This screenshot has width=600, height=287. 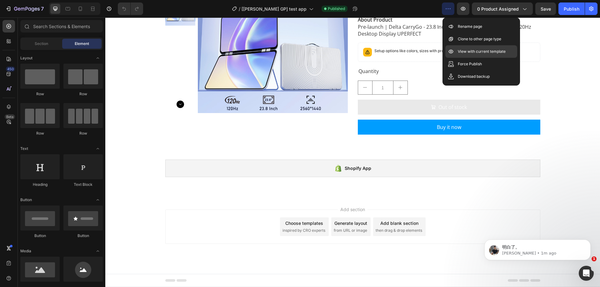 What do you see at coordinates (10, 117) in the screenshot?
I see `div: Beta` at bounding box center [10, 117].